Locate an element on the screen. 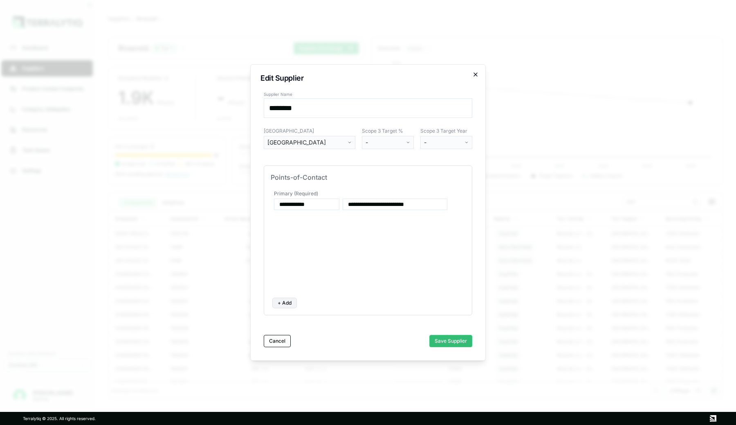  h2: Edit Supplier is located at coordinates (368, 78).